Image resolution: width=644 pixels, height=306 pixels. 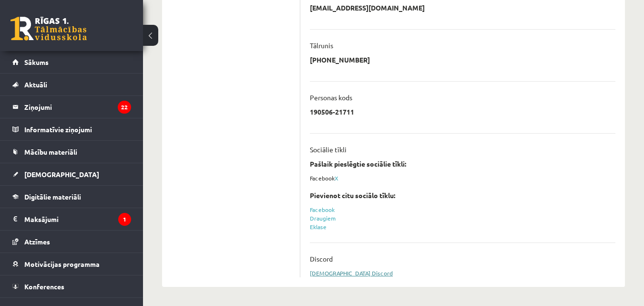 What do you see at coordinates (78, 107) in the screenshot?
I see `legend: Ziņojumi` at bounding box center [78, 107].